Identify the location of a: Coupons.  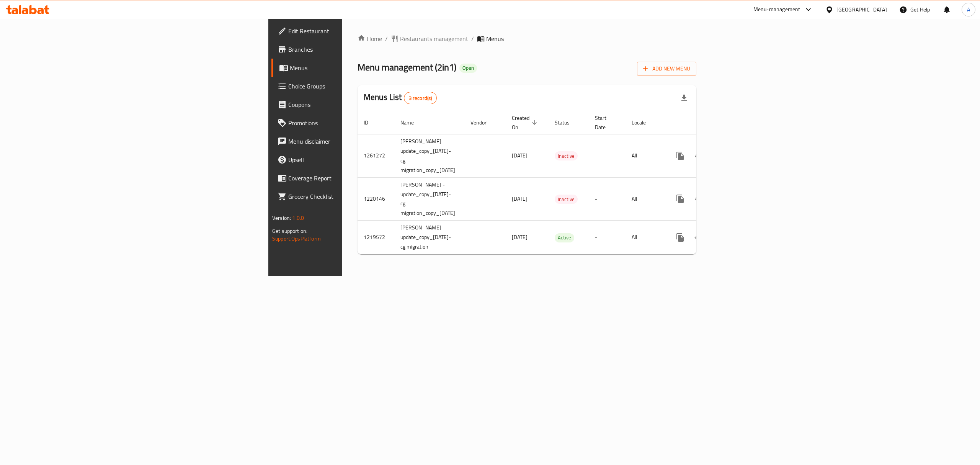
(352, 104).